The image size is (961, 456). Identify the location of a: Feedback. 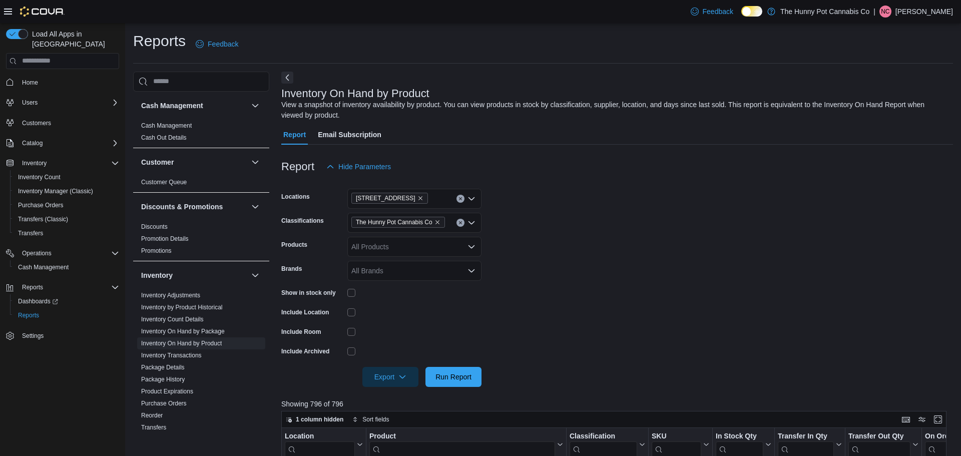
(711, 12).